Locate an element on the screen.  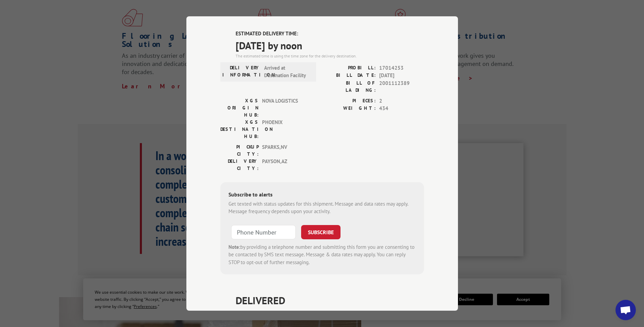
div: Get texted with status updates for this shipment. Message and data rates may apply. Message frequ... is located at coordinates (322, 207).